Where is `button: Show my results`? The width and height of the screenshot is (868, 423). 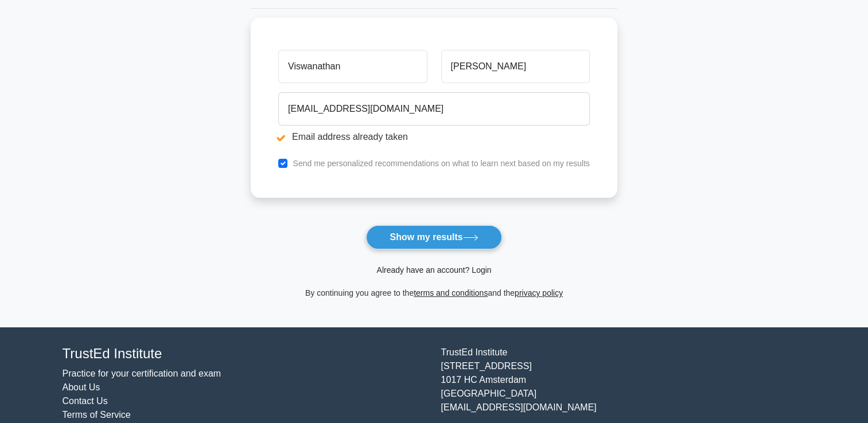
button: Show my results is located at coordinates (433, 237).